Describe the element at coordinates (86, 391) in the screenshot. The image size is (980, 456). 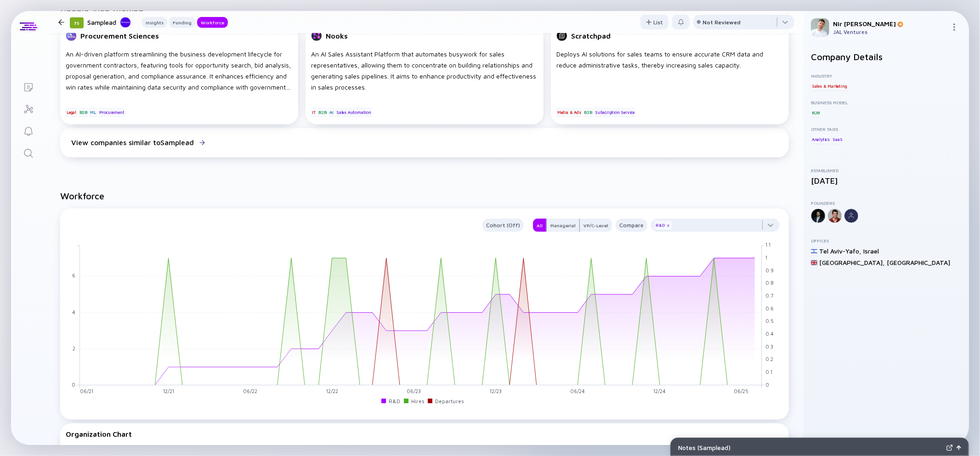
I see `tspan: 06/21` at that location.